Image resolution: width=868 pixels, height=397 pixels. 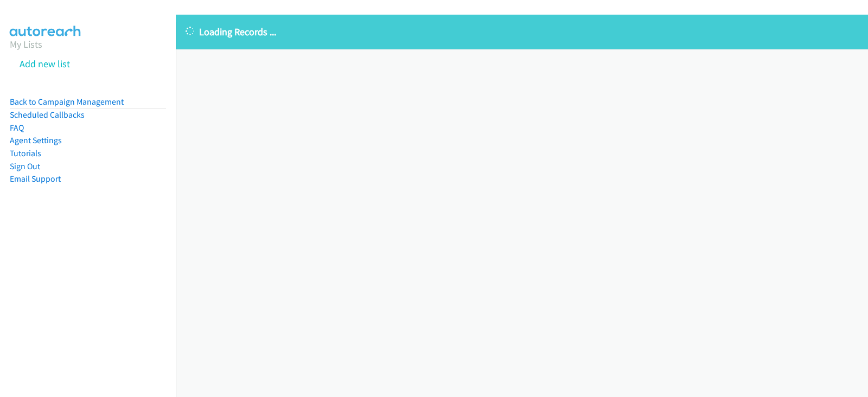 What do you see at coordinates (26, 44) in the screenshot?
I see `a: My Lists` at bounding box center [26, 44].